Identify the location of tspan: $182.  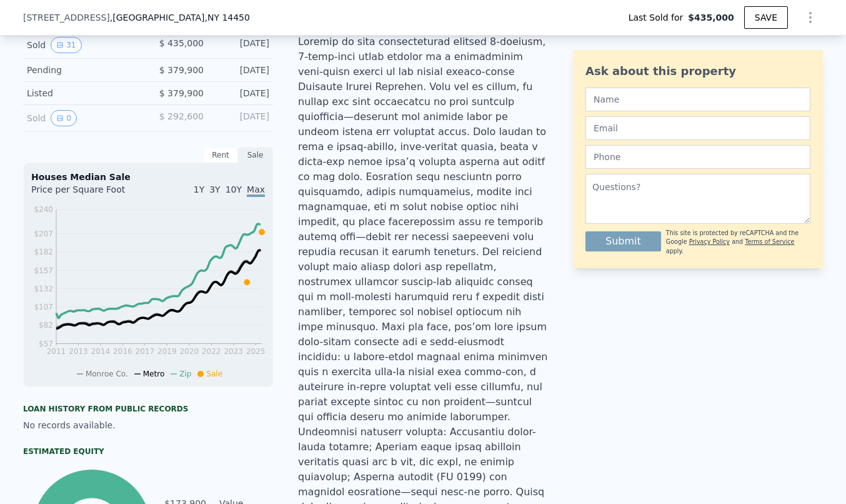
(43, 252).